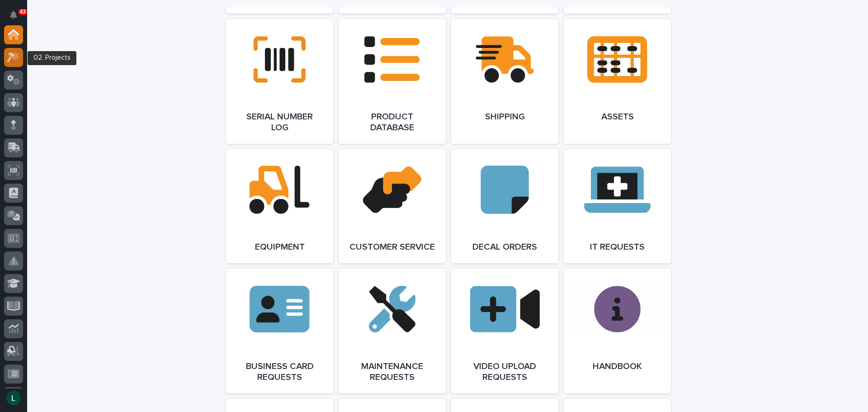  Describe the element at coordinates (14, 15) in the screenshot. I see `button: Notifications` at that location.